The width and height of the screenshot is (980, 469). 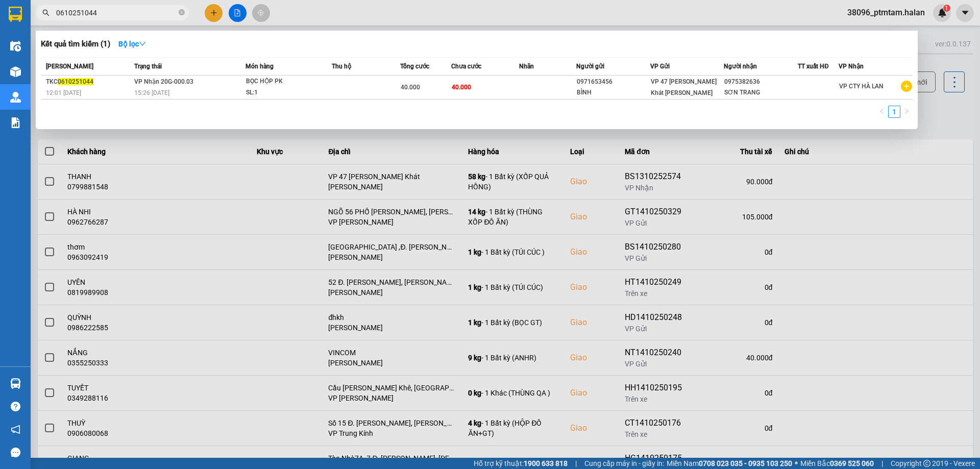 I want to click on span: Trạng thái, so click(x=148, y=67).